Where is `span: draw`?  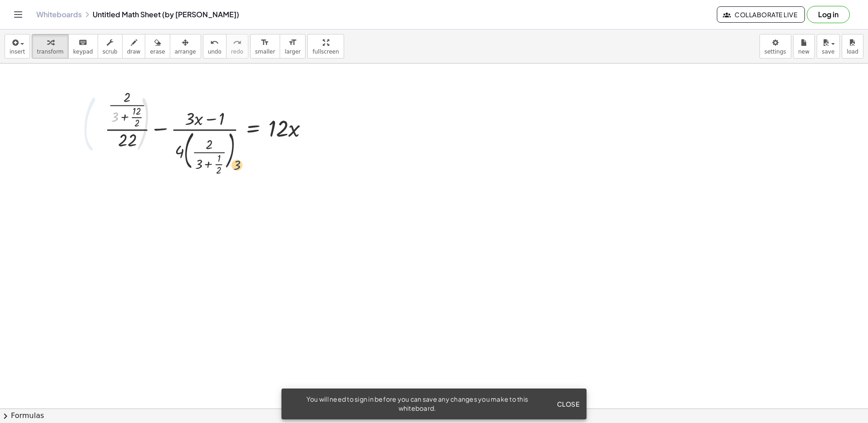 span: draw is located at coordinates (134, 52).